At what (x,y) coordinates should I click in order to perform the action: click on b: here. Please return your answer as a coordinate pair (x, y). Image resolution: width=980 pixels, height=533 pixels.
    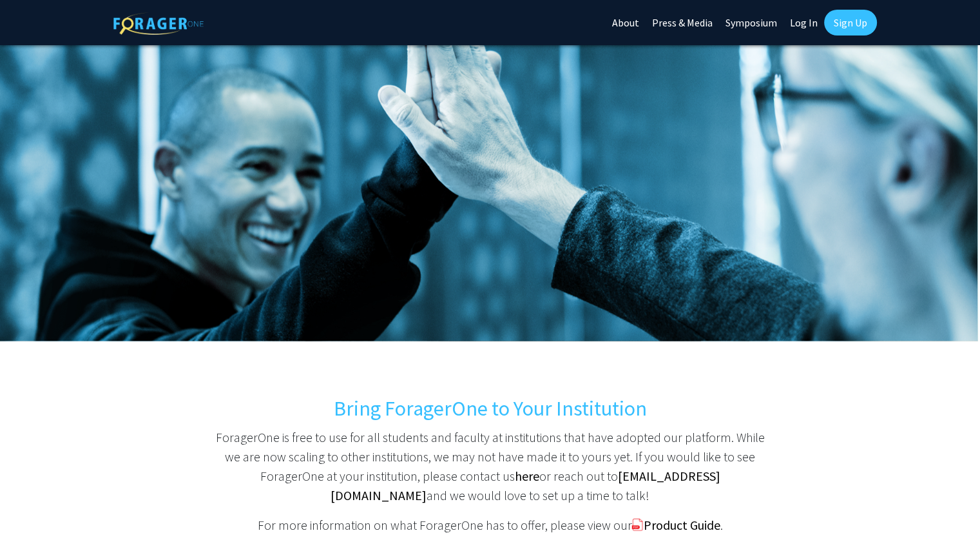
    Looking at the image, I should click on (527, 475).